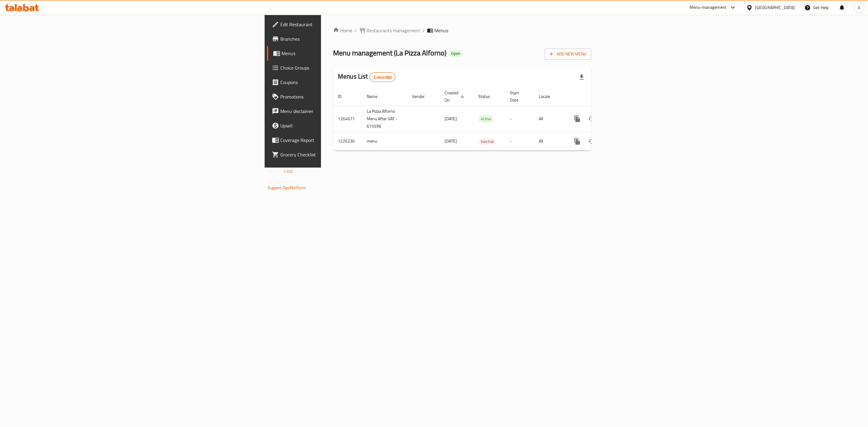 The image size is (868, 427). What do you see at coordinates (338, 53) in the screenshot?
I see `a: Menus` at bounding box center [338, 53].